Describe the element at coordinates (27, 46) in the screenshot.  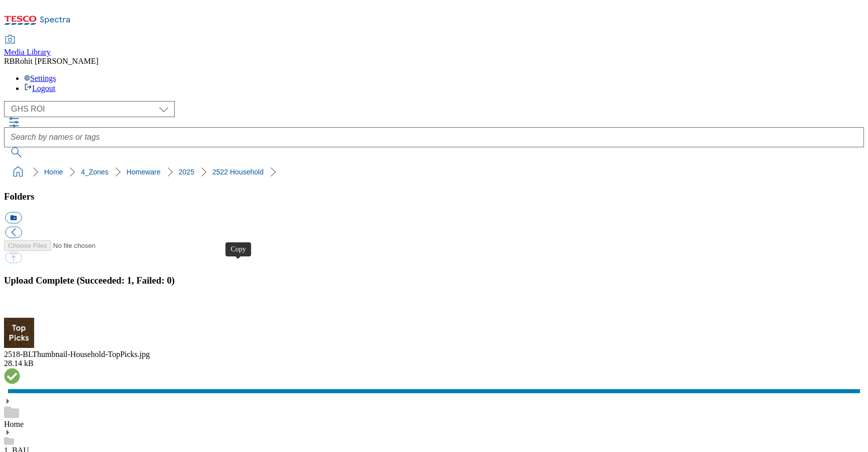
I see `a: Media Library` at that location.